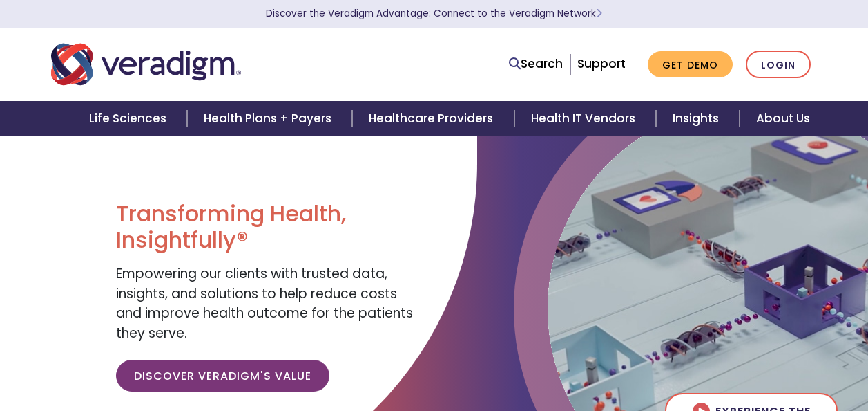 This screenshot has width=868, height=411. Describe the element at coordinates (130, 118) in the screenshot. I see `a: Life Sciences` at that location.